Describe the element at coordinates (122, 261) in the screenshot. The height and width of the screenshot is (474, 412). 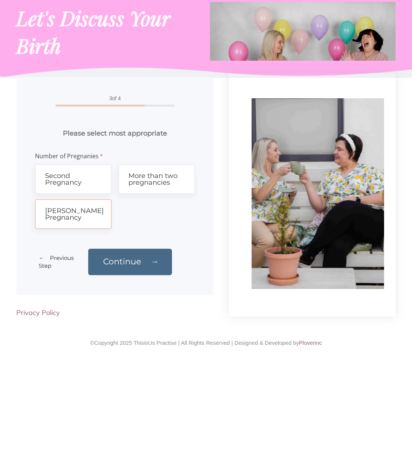
I see `span: Continue` at that location.